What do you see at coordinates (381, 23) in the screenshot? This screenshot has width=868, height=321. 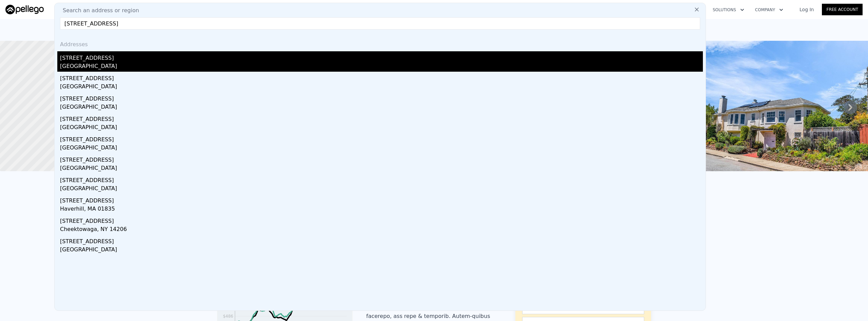 I see `input: Enter an address, city, region, neighborhood or zip code` at bounding box center [381, 23].